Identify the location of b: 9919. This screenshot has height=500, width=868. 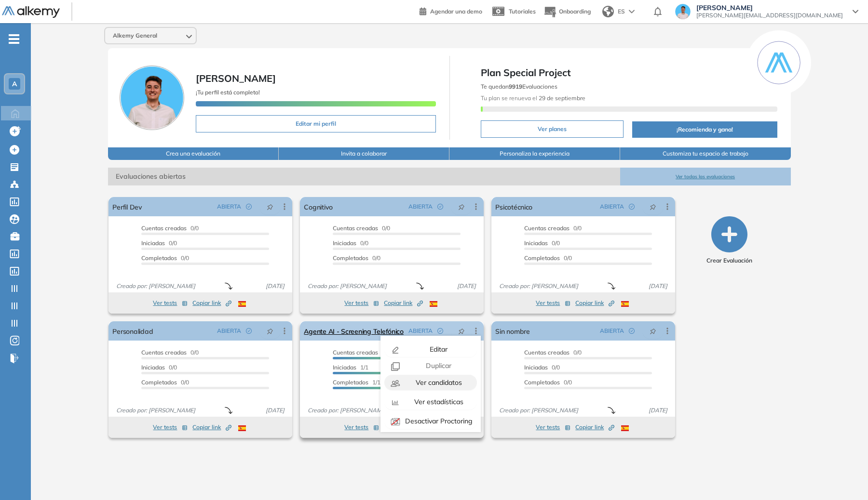
(515, 86).